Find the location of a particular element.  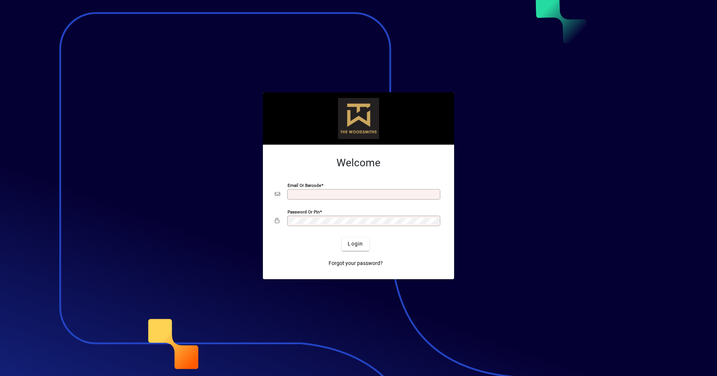

a: Forgot your password? is located at coordinates (356, 263).